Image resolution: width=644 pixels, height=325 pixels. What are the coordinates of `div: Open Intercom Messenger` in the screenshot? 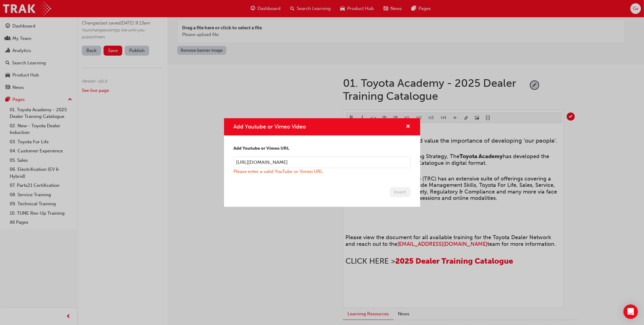 It's located at (631, 312).